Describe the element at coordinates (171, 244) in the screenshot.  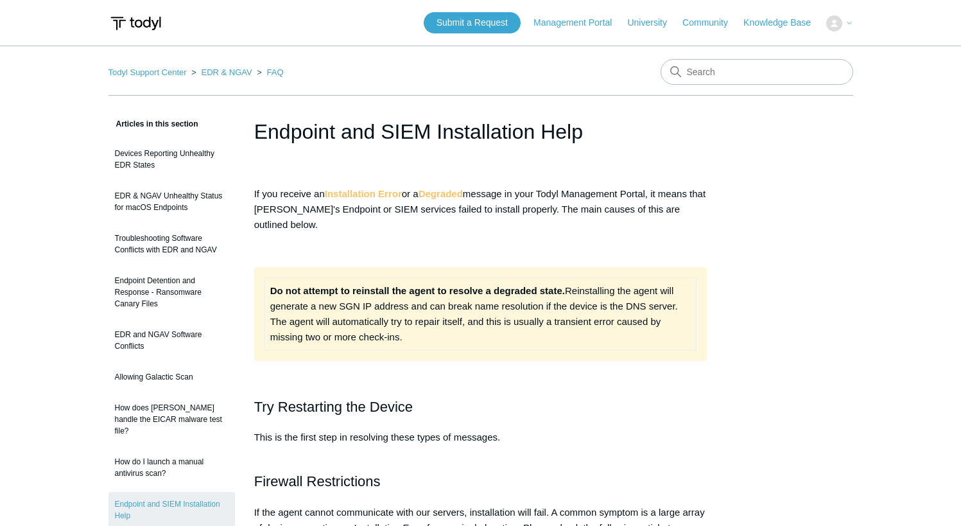
I see `a: Troubleshooting Software Conflicts with EDR and NGAV` at that location.